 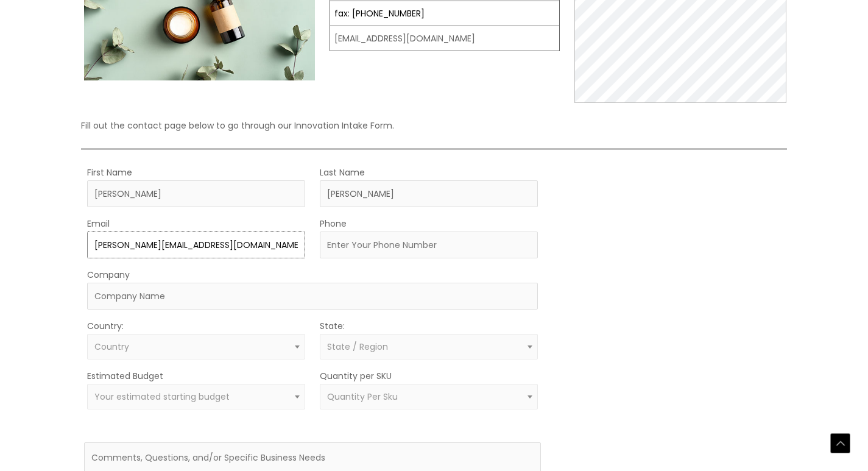 What do you see at coordinates (111, 347) in the screenshot?
I see `span: Country` at bounding box center [111, 347].